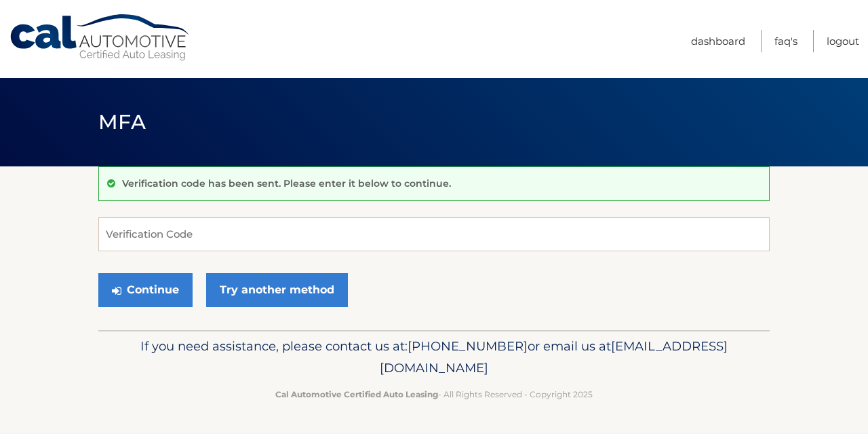 The width and height of the screenshot is (868, 434). Describe the element at coordinates (434, 234) in the screenshot. I see `input: Verification Code` at that location.